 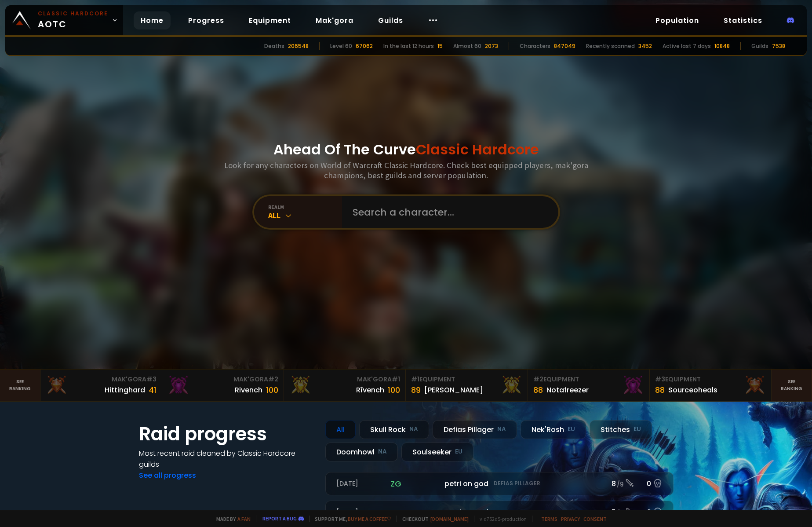 What do you see at coordinates (491, 46) in the screenshot?
I see `div: 2073` at bounding box center [491, 46].